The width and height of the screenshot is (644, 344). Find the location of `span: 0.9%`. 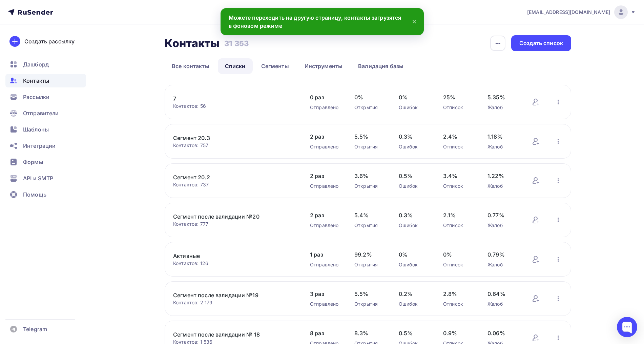

span: 0.9% is located at coordinates (458, 333).